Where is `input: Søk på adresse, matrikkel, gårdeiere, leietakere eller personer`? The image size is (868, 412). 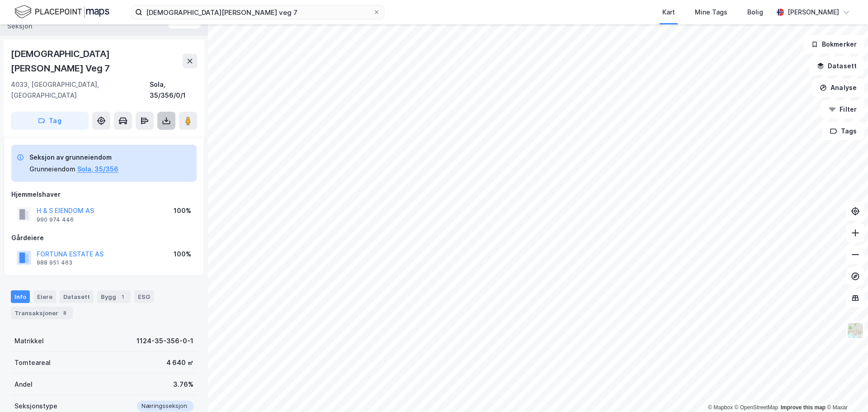 input: Søk på adresse, matrikkel, gårdeiere, leietakere eller personer is located at coordinates (257, 13).